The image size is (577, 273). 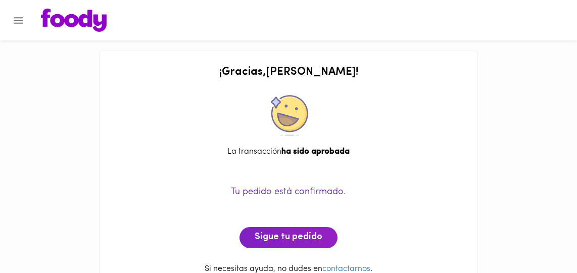 What do you see at coordinates (74, 20) in the screenshot?
I see `img: logo.png` at bounding box center [74, 20].